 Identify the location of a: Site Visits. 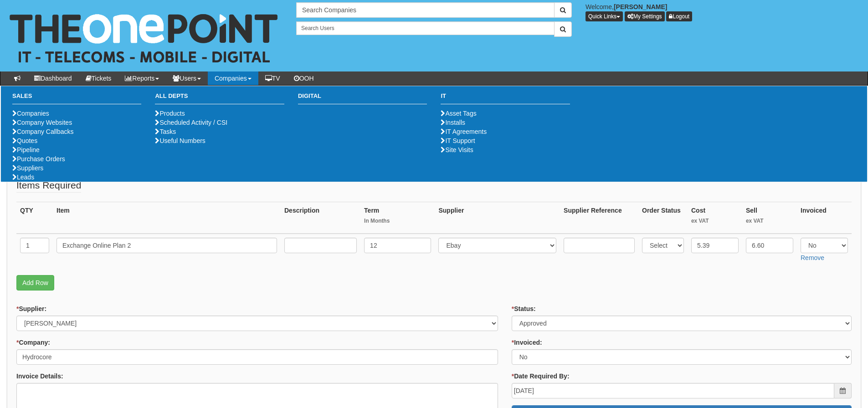
(457, 150).